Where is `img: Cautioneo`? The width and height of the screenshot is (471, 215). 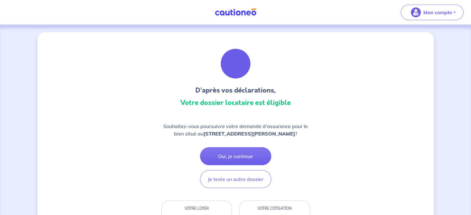 img: Cautioneo is located at coordinates (236, 12).